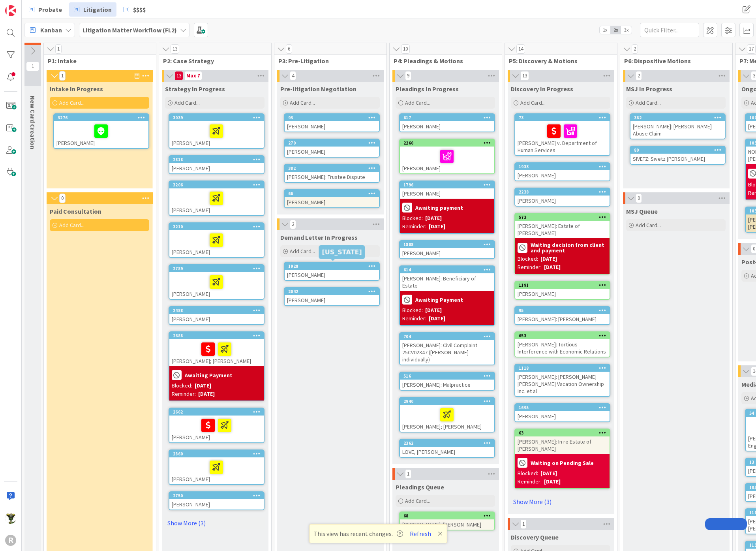 Image resolution: width=756 pixels, height=551 pixels. Describe the element at coordinates (212, 61) in the screenshot. I see `span: P2: Case Strategy` at that location.